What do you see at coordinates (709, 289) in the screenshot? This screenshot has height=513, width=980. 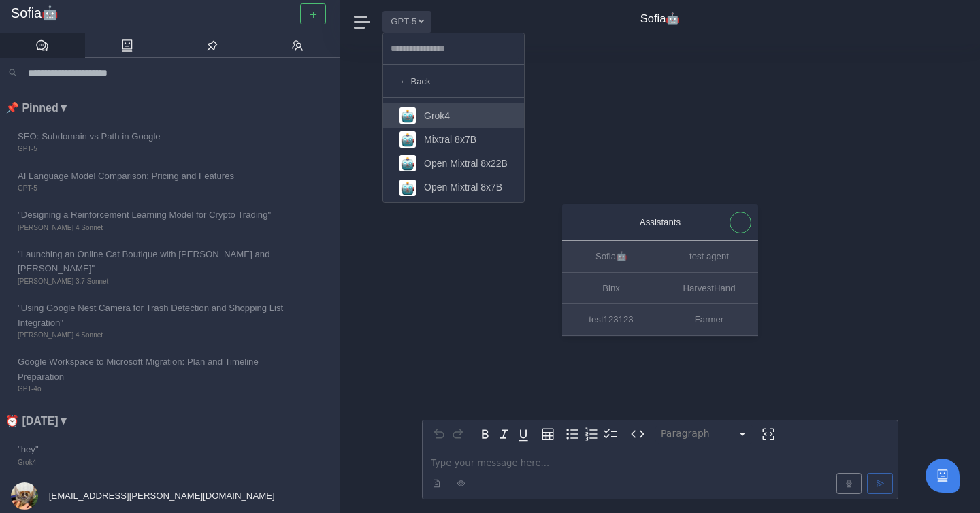 I see `button: HarvestHand` at bounding box center [709, 289].